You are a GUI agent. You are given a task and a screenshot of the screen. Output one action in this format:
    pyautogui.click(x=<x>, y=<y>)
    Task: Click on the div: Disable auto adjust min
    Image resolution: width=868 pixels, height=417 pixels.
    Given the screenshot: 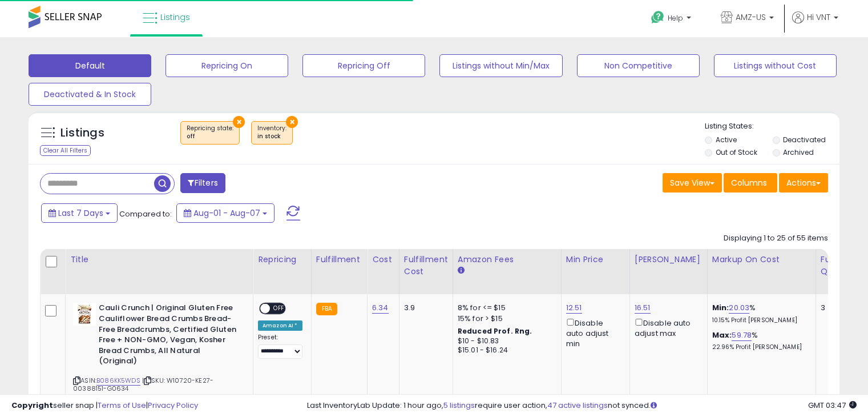 What is the action you would take?
    pyautogui.click(x=594, y=332)
    